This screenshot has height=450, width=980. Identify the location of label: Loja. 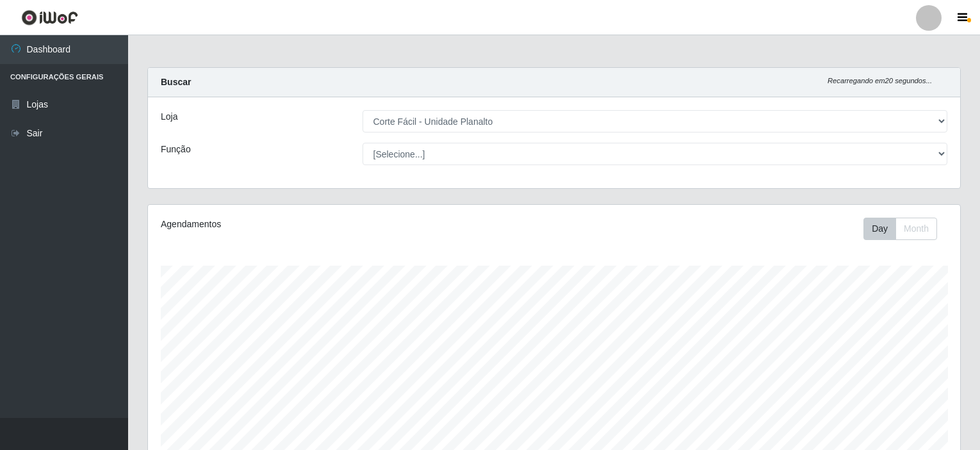
(170, 116).